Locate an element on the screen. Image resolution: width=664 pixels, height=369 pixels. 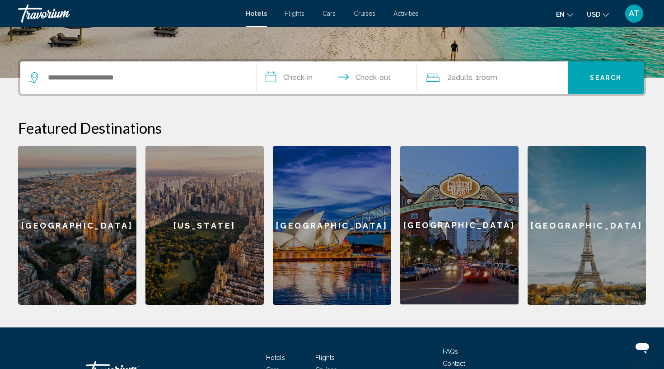
span: , 1 is located at coordinates (485, 78).